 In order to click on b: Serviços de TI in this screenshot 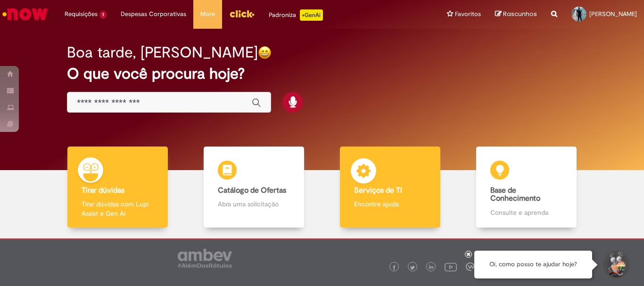, I will do `click(378, 190)`.